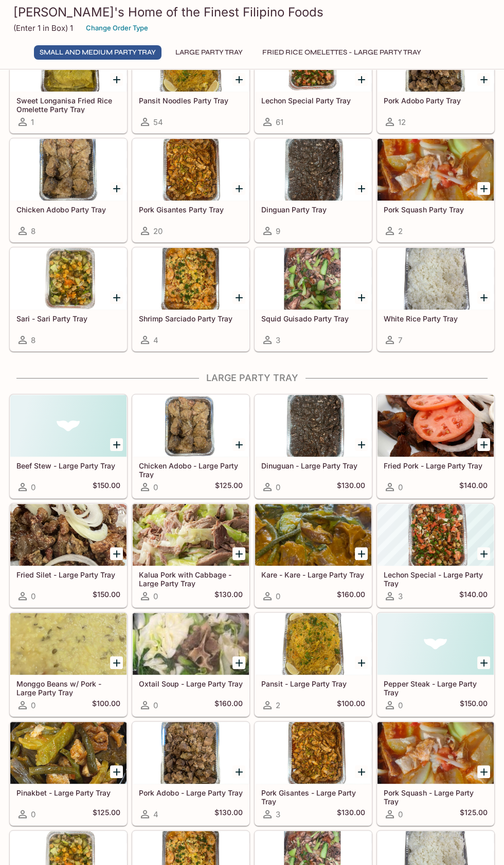 Image resolution: width=504 pixels, height=865 pixels. What do you see at coordinates (436, 644) in the screenshot?
I see `div: Pepper Steak - Large Party Tray` at bounding box center [436, 644].